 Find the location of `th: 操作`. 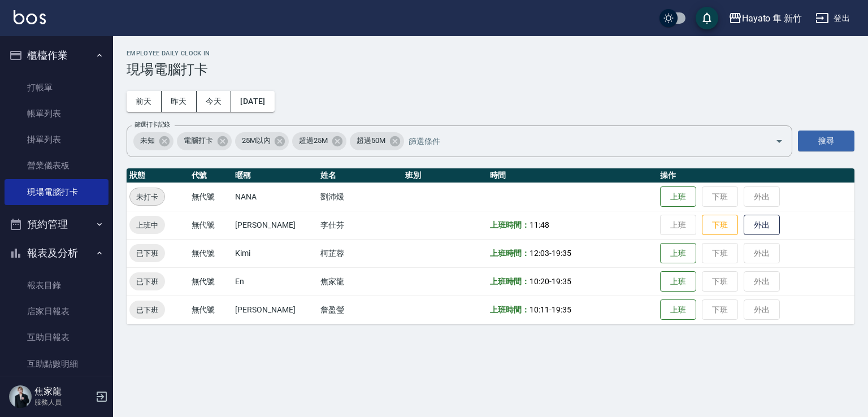

th: 操作 is located at coordinates (756, 176).